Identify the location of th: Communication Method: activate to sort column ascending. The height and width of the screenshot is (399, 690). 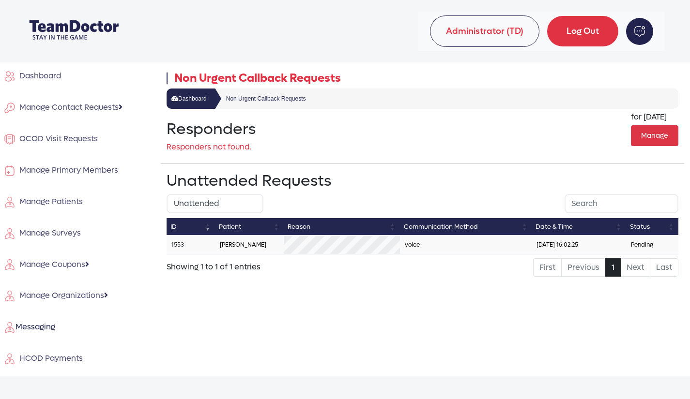
(466, 227).